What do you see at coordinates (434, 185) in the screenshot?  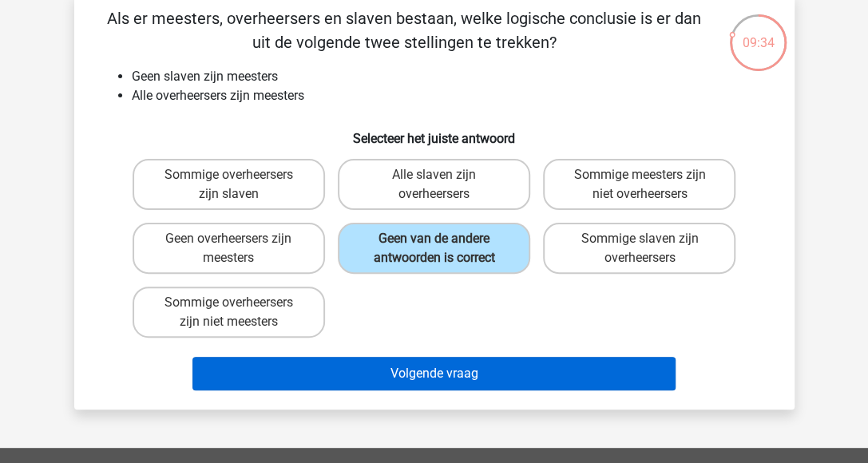 I see `label: Alle slaven zijn overheersers` at bounding box center [434, 185].